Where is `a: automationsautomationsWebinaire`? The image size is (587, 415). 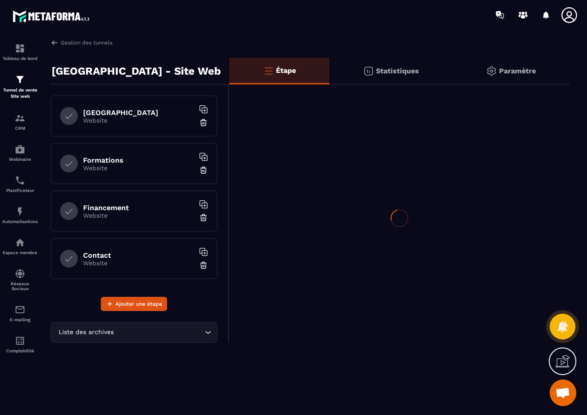
a: automationsautomationsWebinaire is located at coordinates (20, 153).